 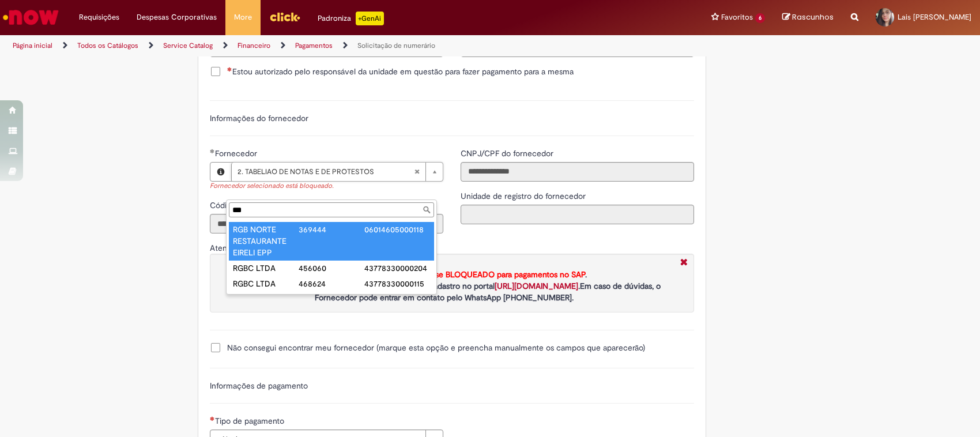 What do you see at coordinates (332, 229) in the screenshot?
I see `div: 369444` at bounding box center [332, 229].